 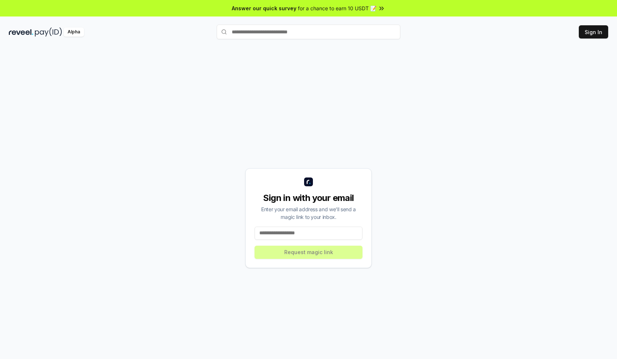 I want to click on img: pay_id, so click(x=48, y=32).